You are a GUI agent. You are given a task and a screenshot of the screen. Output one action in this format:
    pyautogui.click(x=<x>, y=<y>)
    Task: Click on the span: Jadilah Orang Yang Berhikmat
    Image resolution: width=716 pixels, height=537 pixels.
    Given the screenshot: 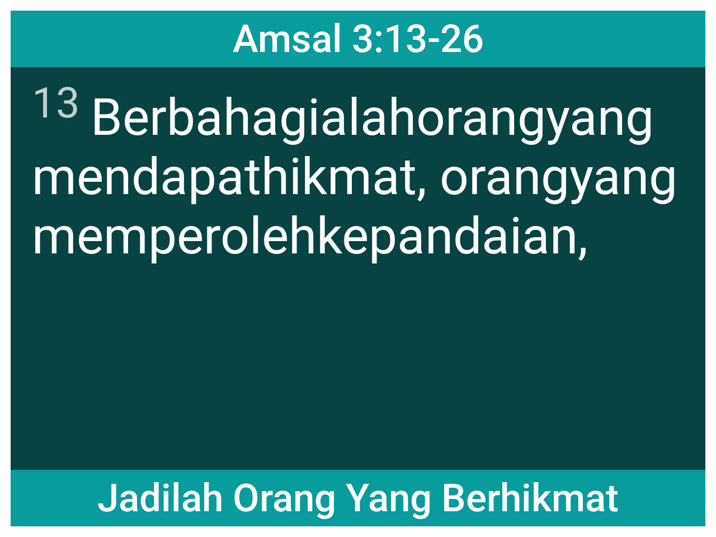 What is the action you would take?
    pyautogui.click(x=358, y=498)
    